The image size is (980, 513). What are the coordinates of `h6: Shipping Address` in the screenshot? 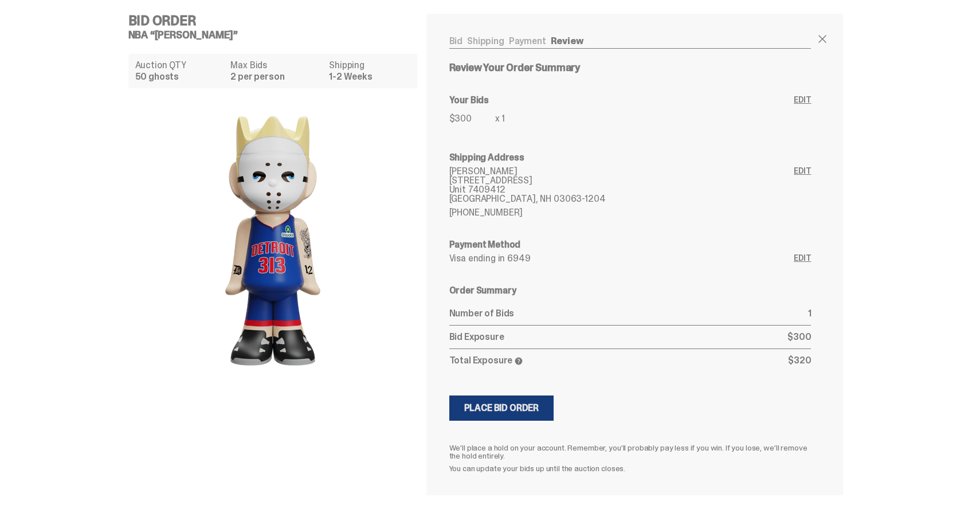 It's located at (631, 158).